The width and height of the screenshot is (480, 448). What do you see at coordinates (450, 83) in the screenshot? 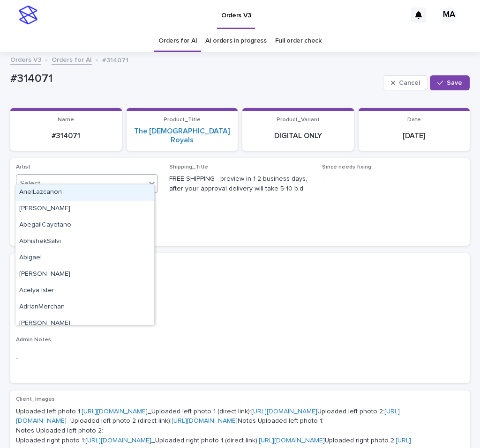
I see `button: Save` at bounding box center [450, 83].